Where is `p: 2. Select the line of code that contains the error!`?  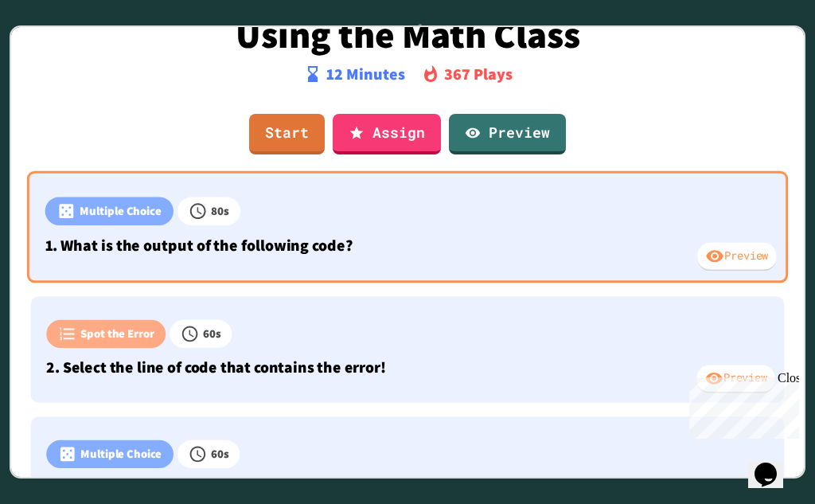
p: 2. Select the line of code that contains the error! is located at coordinates (406, 367).